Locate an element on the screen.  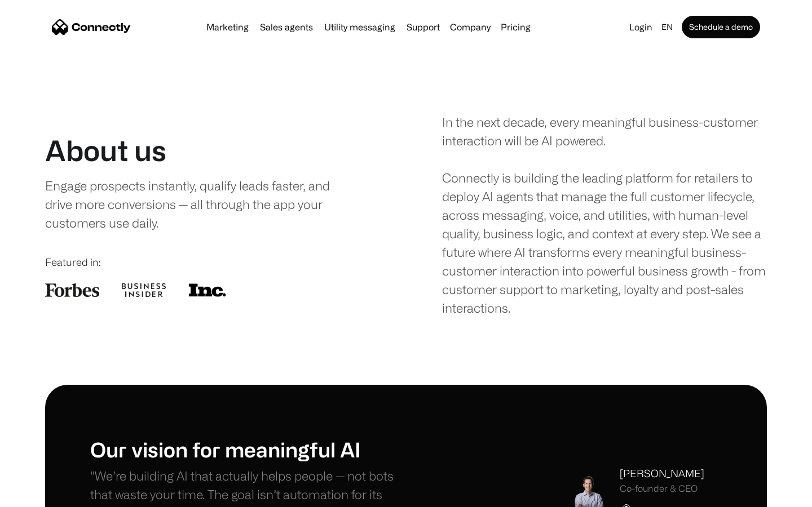
div: Co-founder & CEO is located at coordinates (662, 488).